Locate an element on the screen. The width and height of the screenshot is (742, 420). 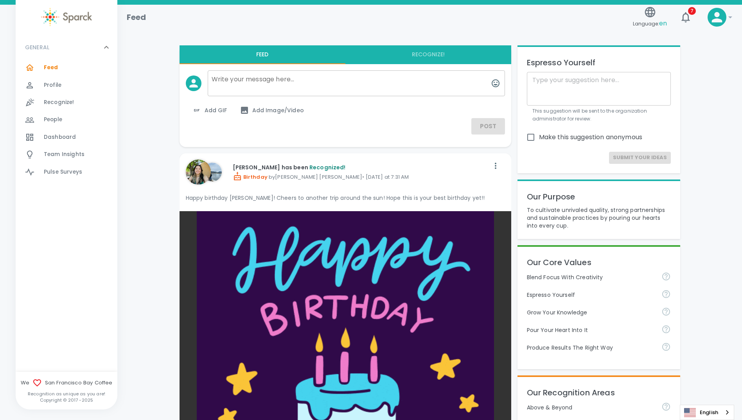
div: Team Insights is located at coordinates (67, 155).